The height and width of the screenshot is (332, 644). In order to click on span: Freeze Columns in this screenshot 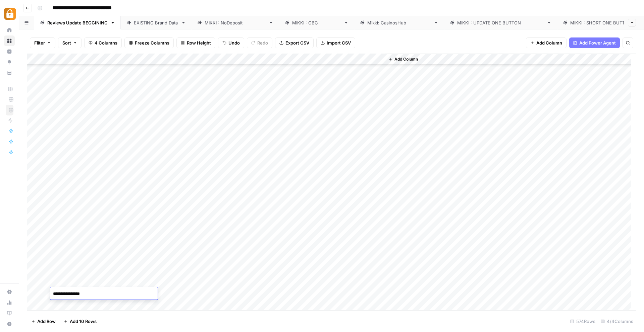, I will do `click(152, 43)`.